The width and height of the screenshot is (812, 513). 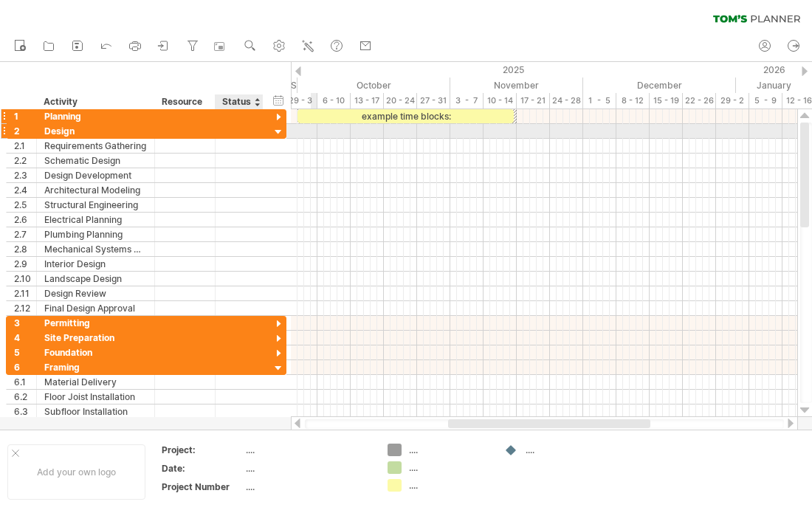 I want to click on div: 15 - 19, so click(x=666, y=100).